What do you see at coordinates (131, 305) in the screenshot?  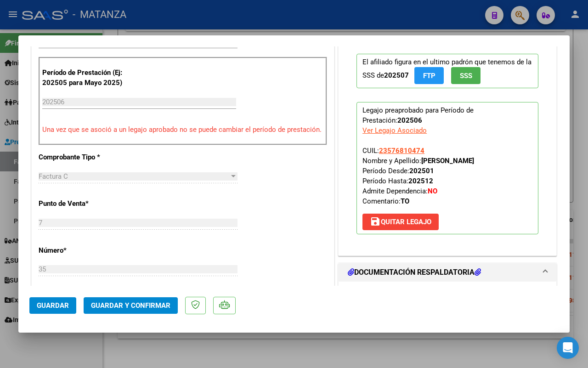 I see `button: Guardar y Confirmar` at bounding box center [131, 305].